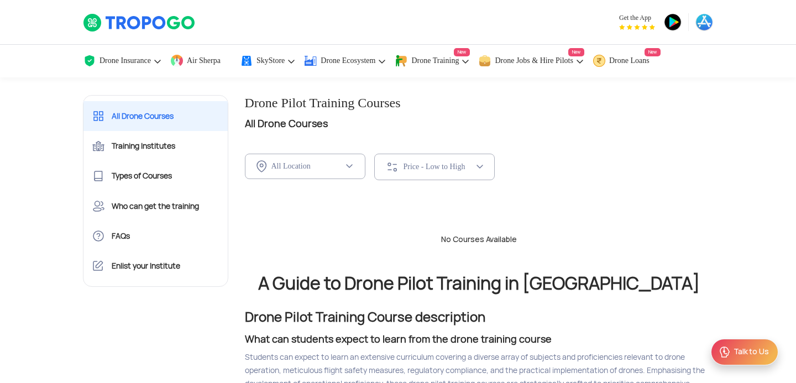 Image resolution: width=796 pixels, height=383 pixels. I want to click on span: Get the App, so click(637, 18).